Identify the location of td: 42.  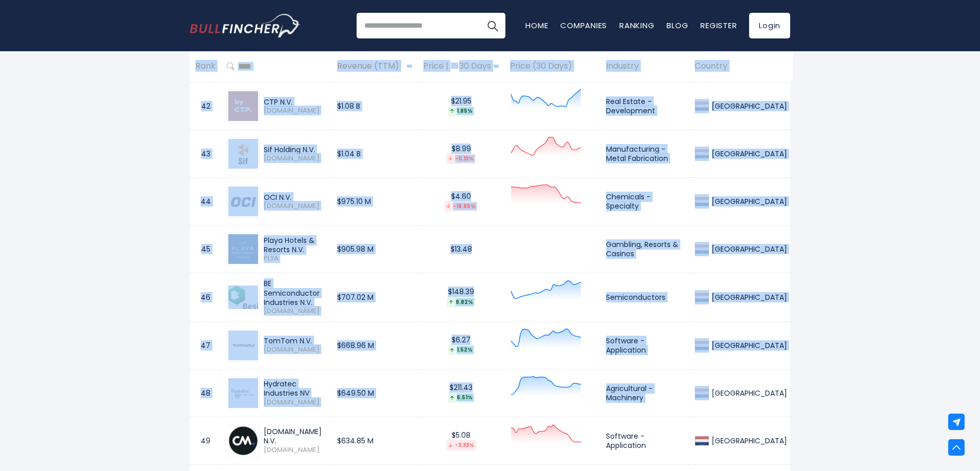
(205, 106).